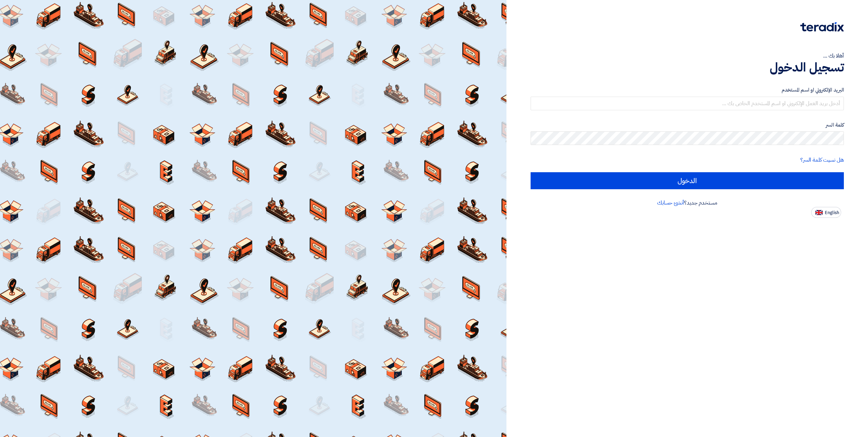 This screenshot has height=437, width=868. I want to click on a: هل نسيت كلمة السر؟, so click(822, 160).